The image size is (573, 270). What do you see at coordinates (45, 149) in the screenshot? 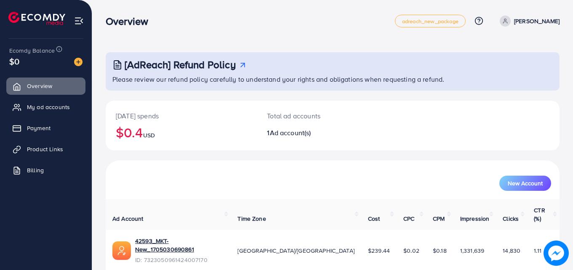
I see `span: Product Links` at bounding box center [45, 149].